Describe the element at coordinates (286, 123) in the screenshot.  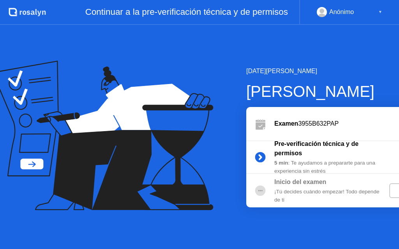
I see `b: Examen` at that location.